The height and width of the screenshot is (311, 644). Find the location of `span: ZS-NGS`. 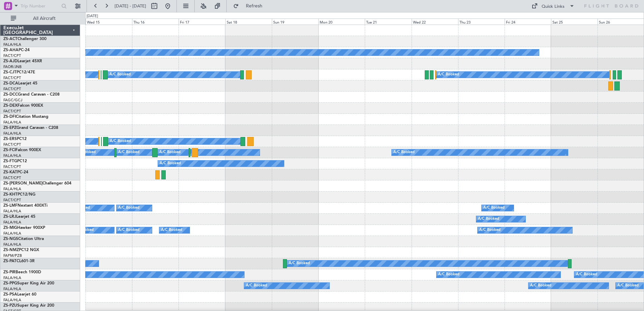

span: ZS-NGS is located at coordinates (11, 239).